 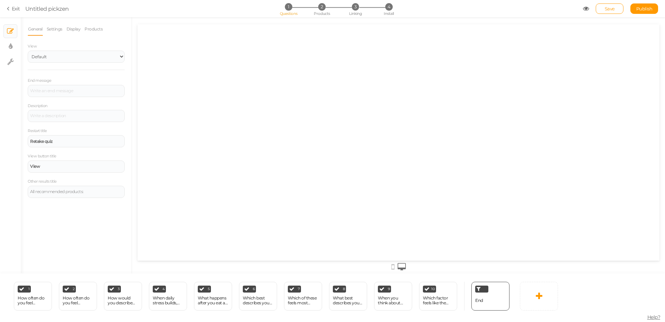 I want to click on span: Publish, so click(x=644, y=9).